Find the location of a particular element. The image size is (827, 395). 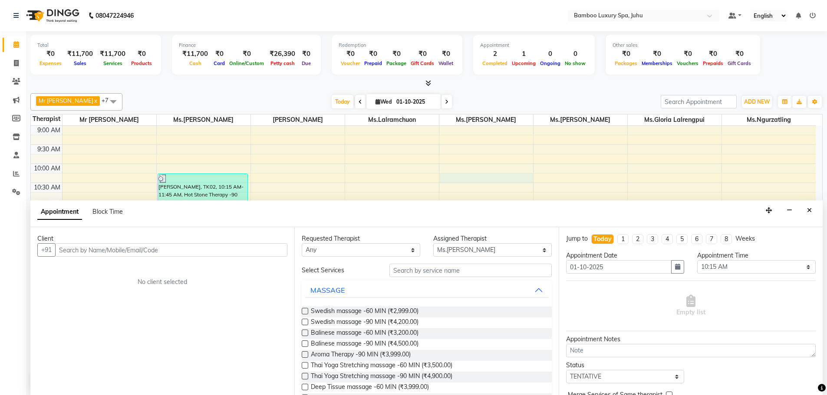

input: Search Appointment is located at coordinates (698, 102).